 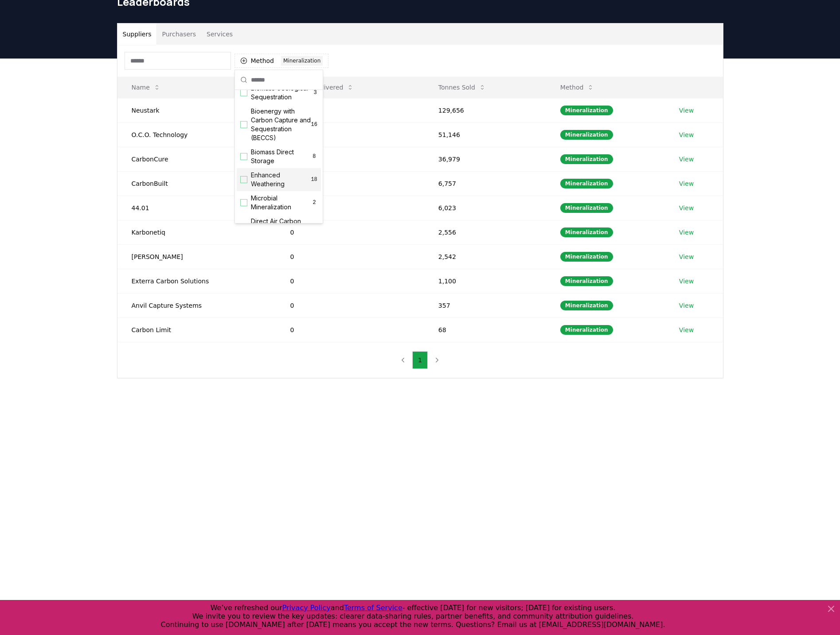 I want to click on td: 2,556, so click(x=485, y=232).